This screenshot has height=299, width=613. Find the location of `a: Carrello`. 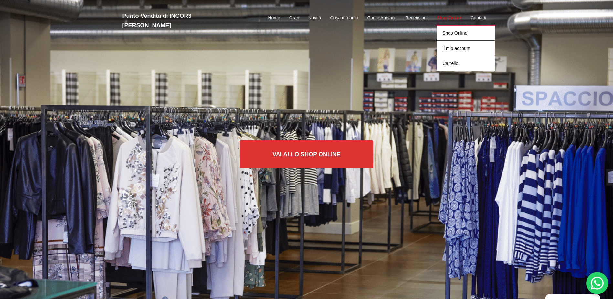

a: Carrello is located at coordinates (466, 63).